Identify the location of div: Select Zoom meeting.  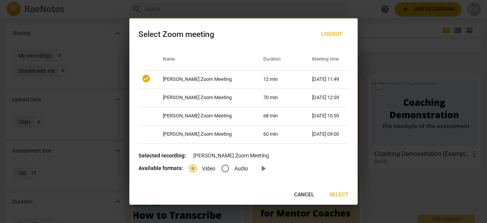
(176, 34).